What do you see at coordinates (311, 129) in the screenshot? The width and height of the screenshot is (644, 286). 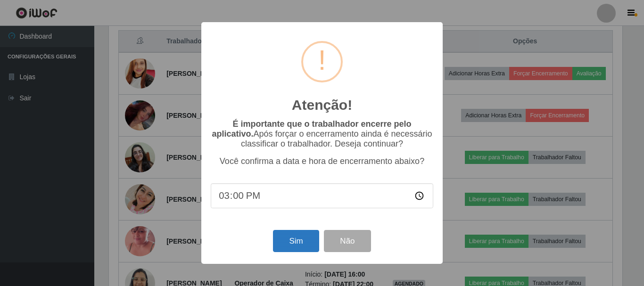 I see `b: É importante que o trabalhador encerre pelo aplicativo.` at bounding box center [311, 129].